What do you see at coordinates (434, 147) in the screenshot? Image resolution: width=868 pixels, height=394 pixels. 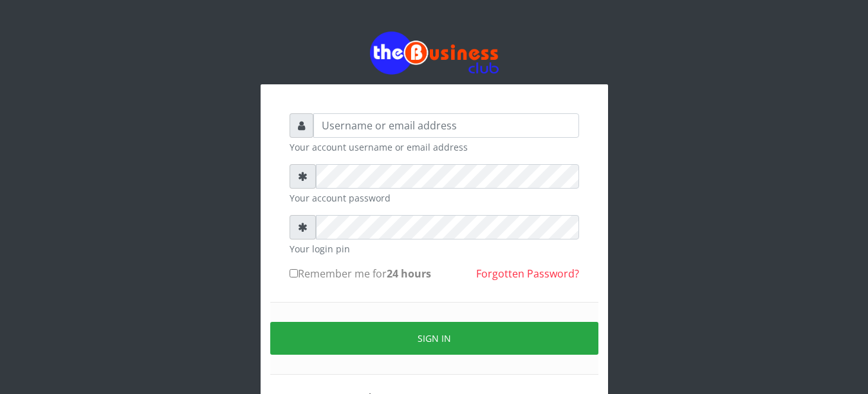 I see `small: Your account username or email address` at bounding box center [434, 147].